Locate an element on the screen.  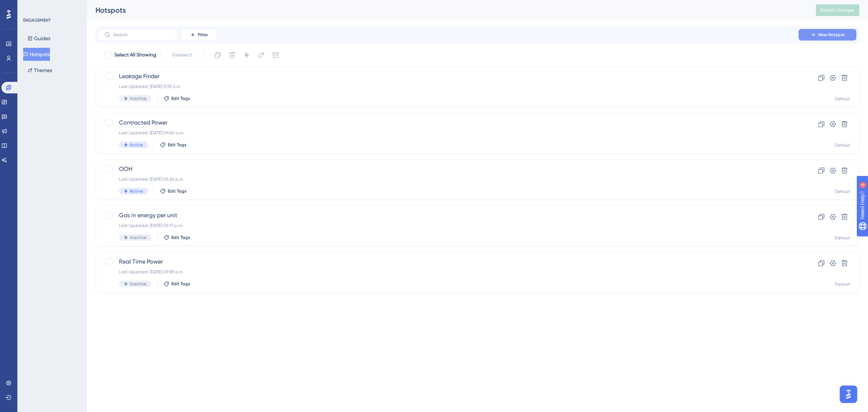
button: Open AI Assistant Launcher is located at coordinates (11, 11).